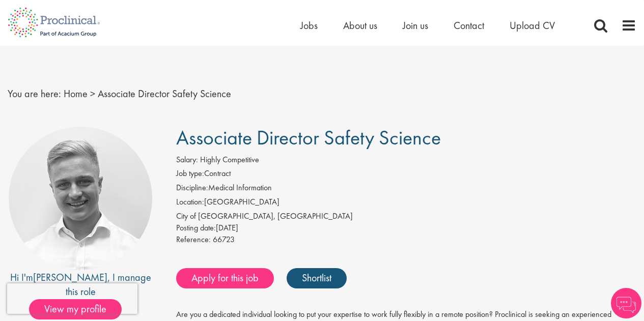 The image size is (644, 321). I want to click on a: View my profile, so click(81, 308).